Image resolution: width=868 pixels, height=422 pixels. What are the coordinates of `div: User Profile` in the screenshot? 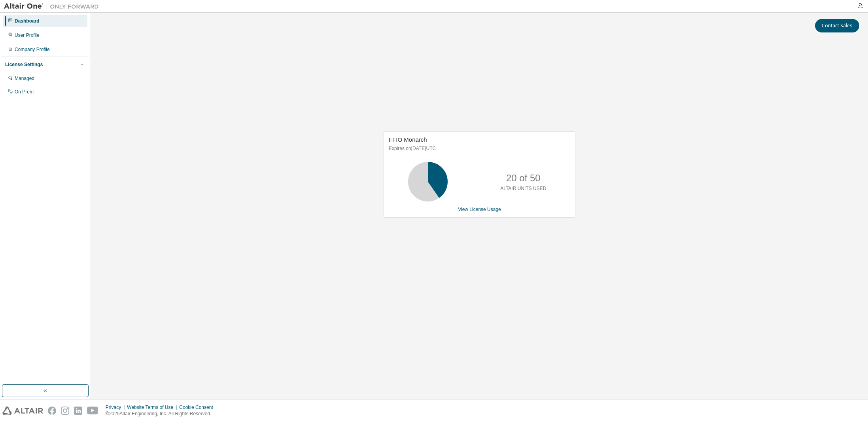 It's located at (27, 35).